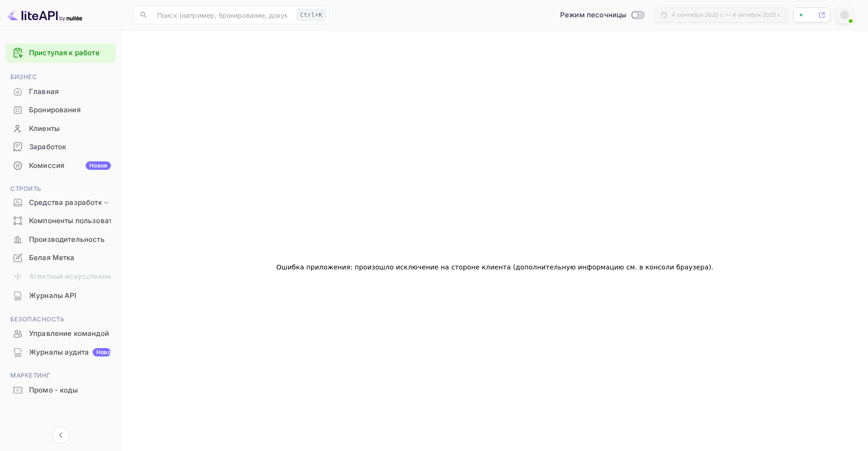  What do you see at coordinates (61, 390) in the screenshot?
I see `a: Промо - коды` at bounding box center [61, 390].